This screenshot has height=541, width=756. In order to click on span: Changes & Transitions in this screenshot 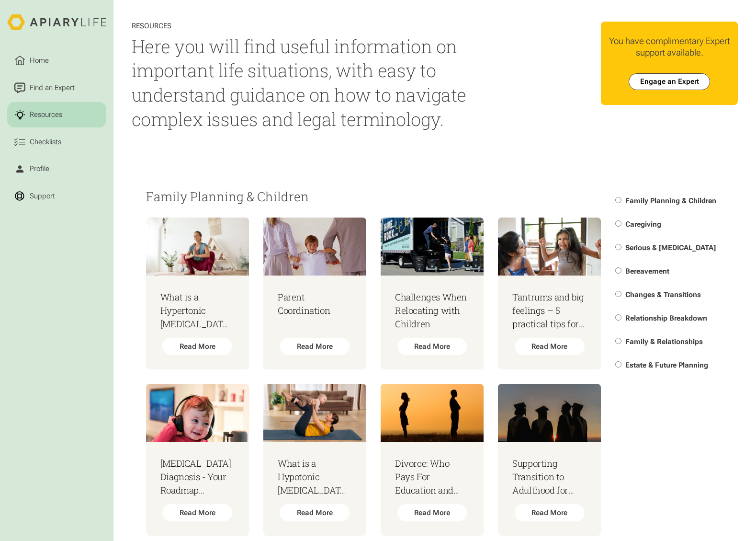, I will do `click(663, 294)`.